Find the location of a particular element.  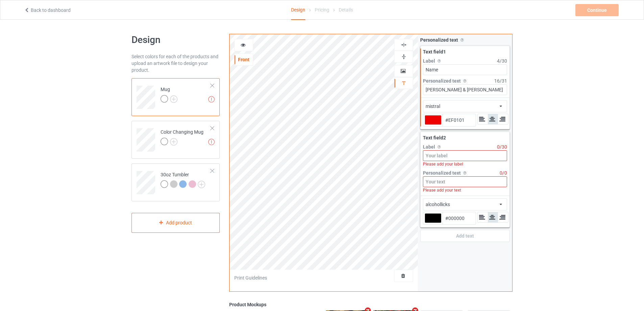

div: Please add your text is located at coordinates (465, 190).